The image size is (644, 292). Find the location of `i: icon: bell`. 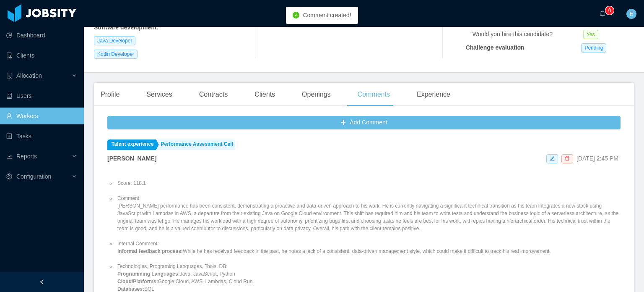

i: icon: bell is located at coordinates (602, 14).